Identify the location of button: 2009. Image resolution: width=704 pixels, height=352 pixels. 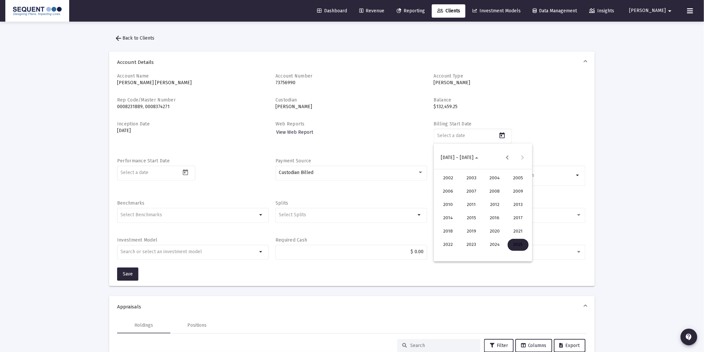
(518, 192).